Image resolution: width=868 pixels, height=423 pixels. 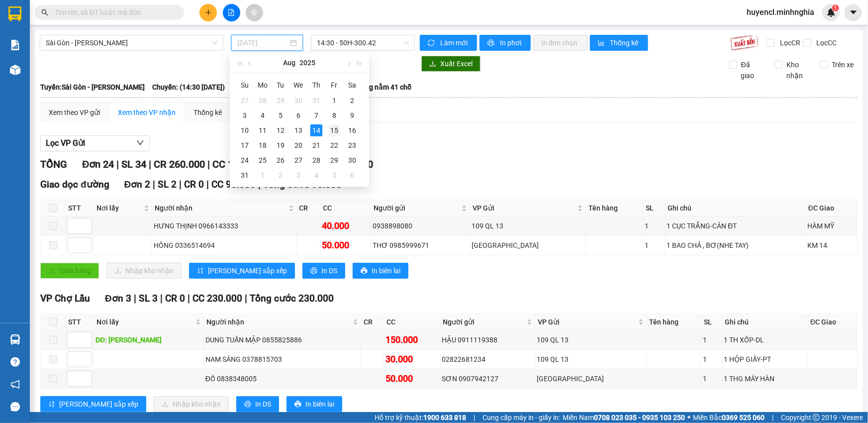 I want to click on img: warehouse-icon, so click(x=15, y=339).